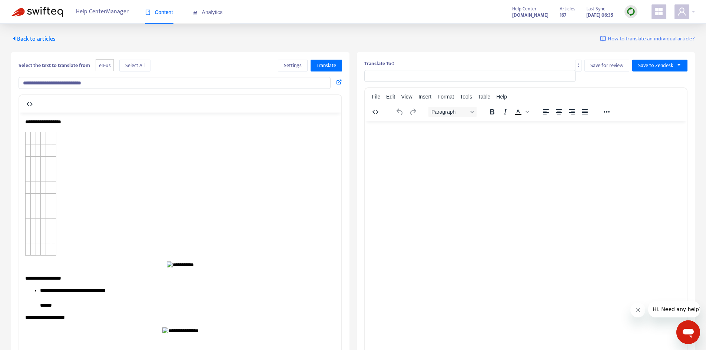 The image size is (706, 350). Describe the element at coordinates (37, 12) in the screenshot. I see `img: Swifteq` at that location.